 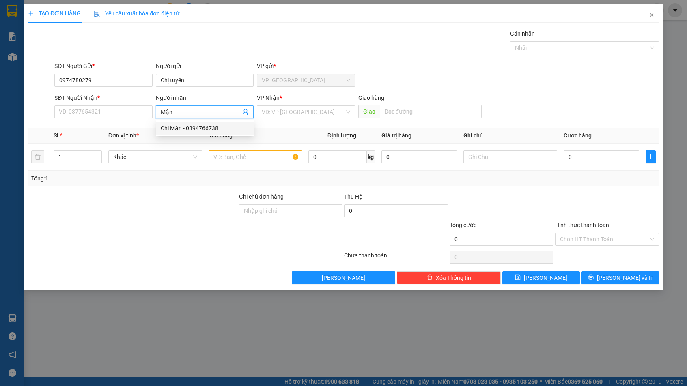 What do you see at coordinates (104, 66) in the screenshot?
I see `div: SĐT Người Gửi` at bounding box center [104, 66].